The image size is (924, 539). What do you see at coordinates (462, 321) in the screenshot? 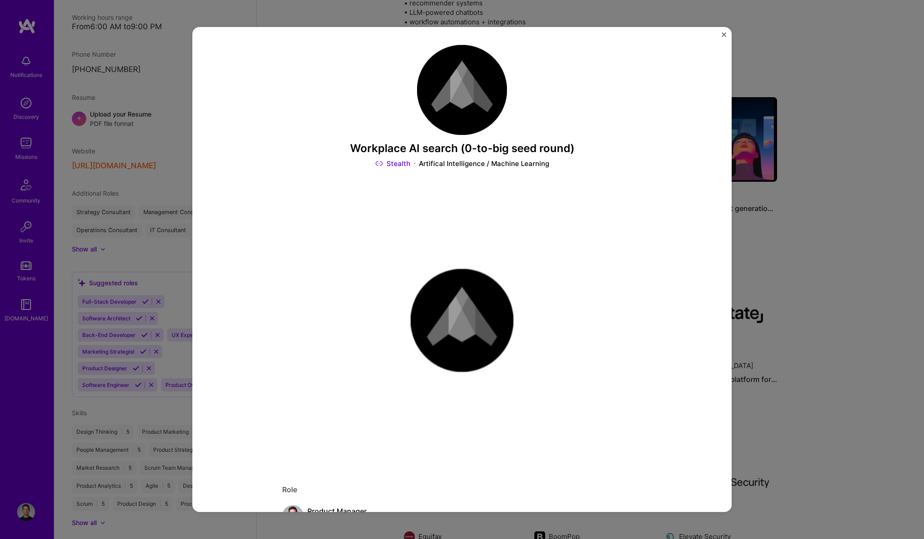
I see `img: Project` at bounding box center [462, 321].